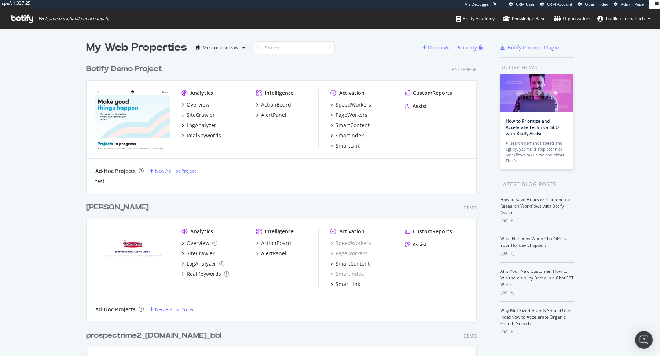  I want to click on div: AI search demands speed and agility, yet multi-step technical workflows take time and effort. Tha..., so click(537, 152).